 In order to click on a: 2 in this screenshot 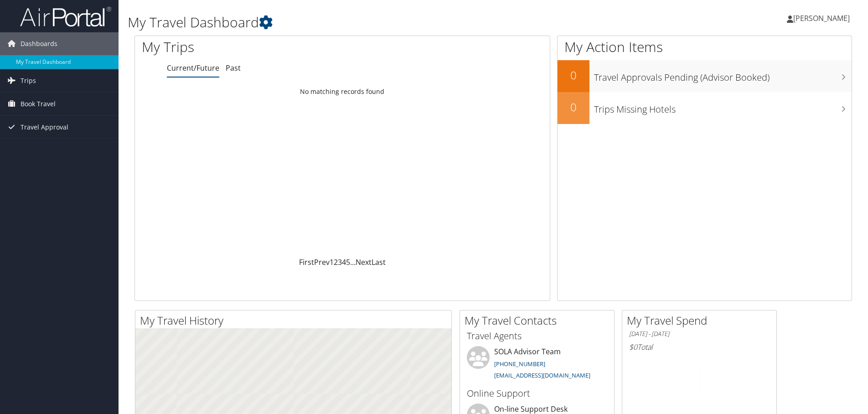, I will do `click(336, 262)`.